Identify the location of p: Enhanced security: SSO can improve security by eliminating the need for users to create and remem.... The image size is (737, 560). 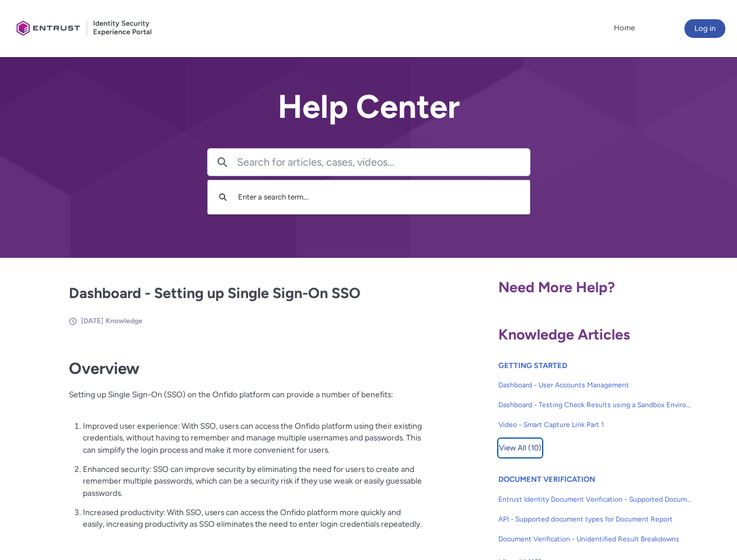
(252, 481).